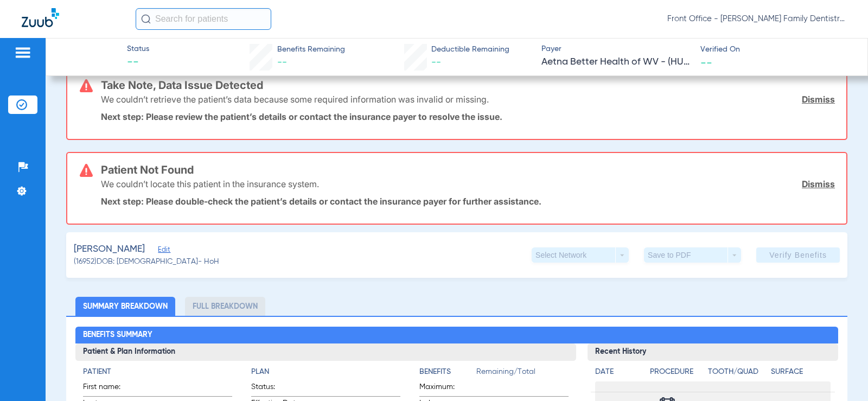 This screenshot has width=868, height=401. What do you see at coordinates (210, 184) in the screenshot?
I see `p: We couldn’t locate this patient in the insurance system.` at bounding box center [210, 184].